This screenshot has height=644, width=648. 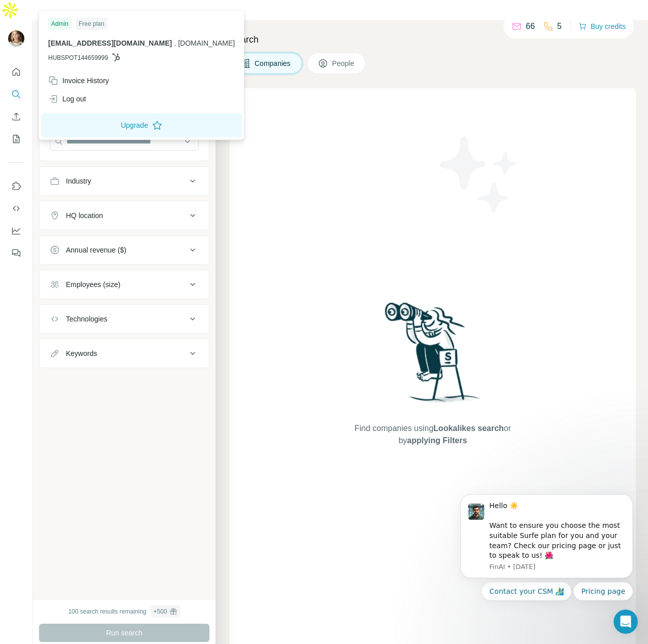 What do you see at coordinates (559, 26) in the screenshot?
I see `p: 5` at bounding box center [559, 26].